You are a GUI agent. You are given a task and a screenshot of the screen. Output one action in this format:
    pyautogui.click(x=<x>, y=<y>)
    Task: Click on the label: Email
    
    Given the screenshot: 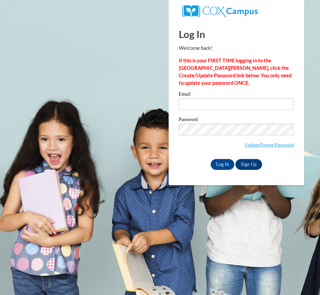 What is the action you would take?
    pyautogui.click(x=236, y=95)
    